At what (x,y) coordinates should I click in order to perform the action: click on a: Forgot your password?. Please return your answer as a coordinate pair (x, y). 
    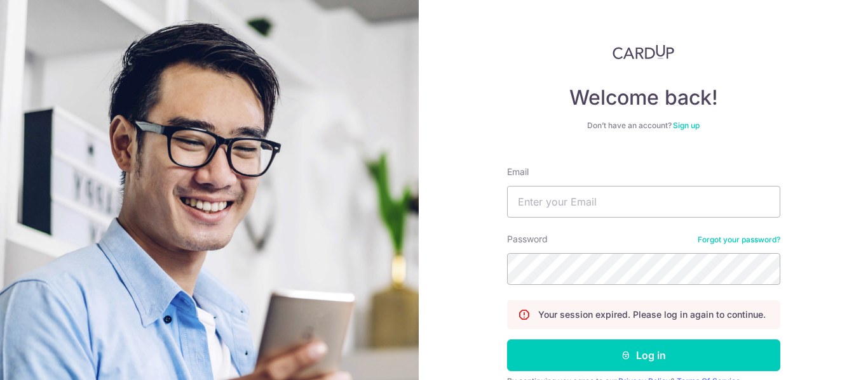
    Looking at the image, I should click on (739, 240).